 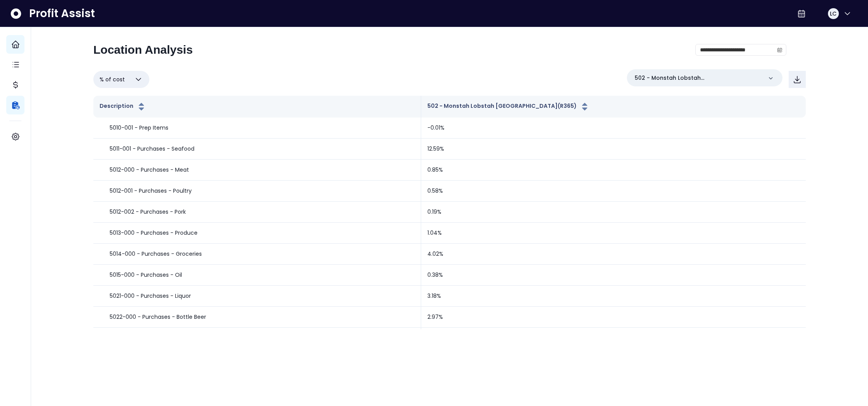 I want to click on td: 3.18%, so click(x=614, y=296).